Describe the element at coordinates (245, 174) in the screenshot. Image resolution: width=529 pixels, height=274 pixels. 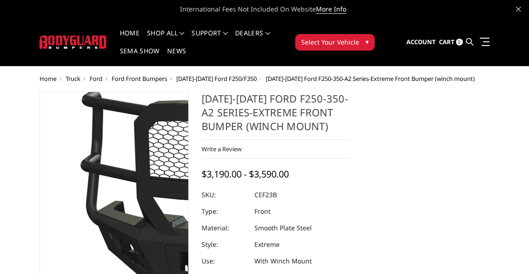
I see `span: $3,190.00 - $3,590.00` at that location.